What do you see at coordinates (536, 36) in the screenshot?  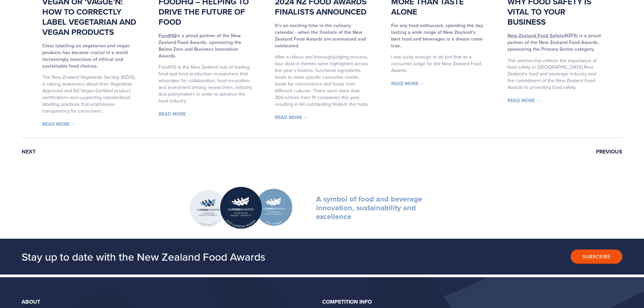 I see `a: New Zealand Food Safety` at bounding box center [536, 36].